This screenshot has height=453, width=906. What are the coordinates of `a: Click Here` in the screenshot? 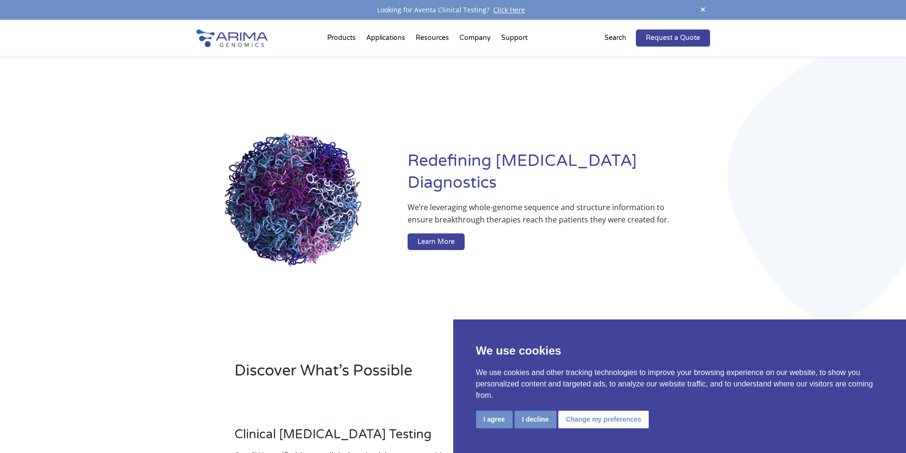 It's located at (509, 10).